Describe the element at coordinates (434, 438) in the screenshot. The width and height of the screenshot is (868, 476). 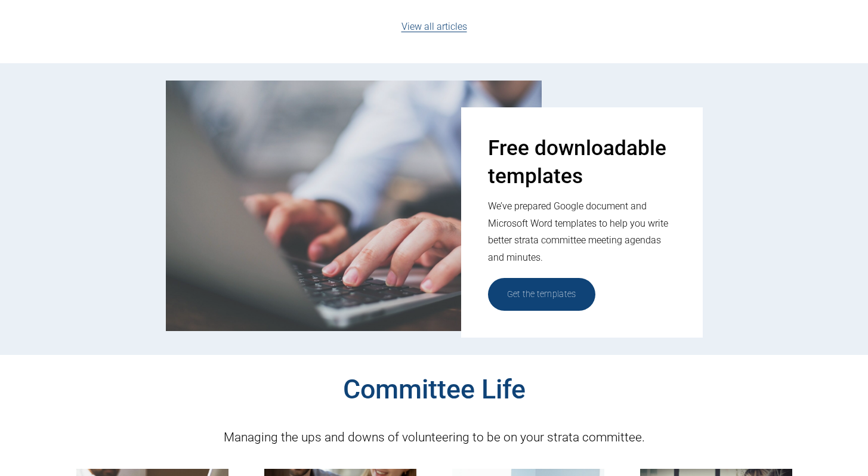
I see `p: Managing the ups and downs of volunteering to be on your strata committee.` at that location.